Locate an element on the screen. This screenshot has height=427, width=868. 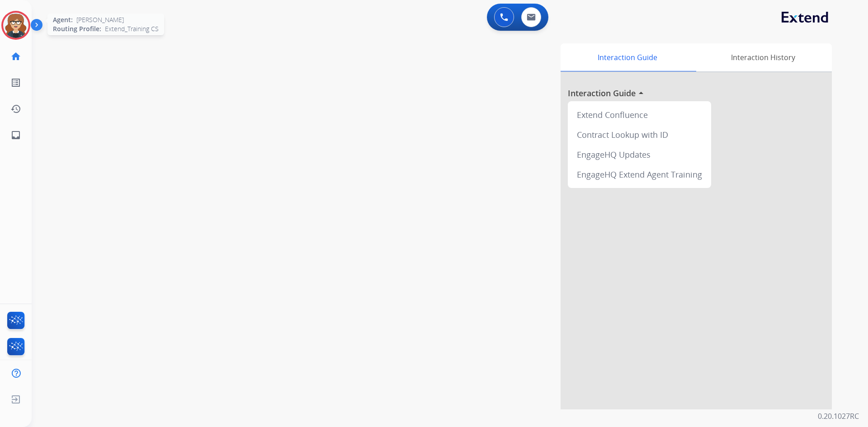
p: 0.20.1027RC is located at coordinates (838, 416).